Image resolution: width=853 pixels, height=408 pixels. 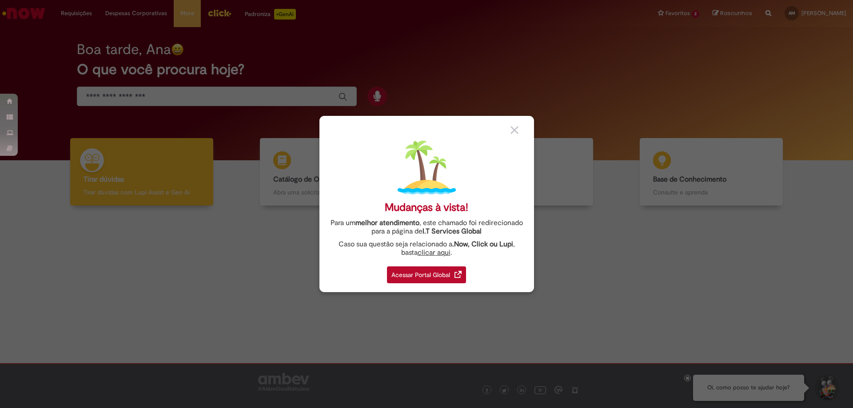 What do you see at coordinates (482, 244) in the screenshot?
I see `strong: .Now, Click ou Lupi` at bounding box center [482, 244].